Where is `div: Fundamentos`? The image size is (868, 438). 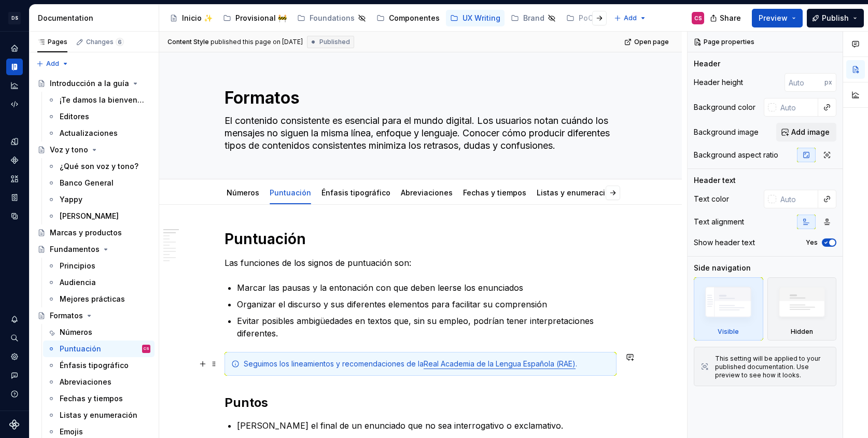 div: Fundamentos is located at coordinates (75, 249).